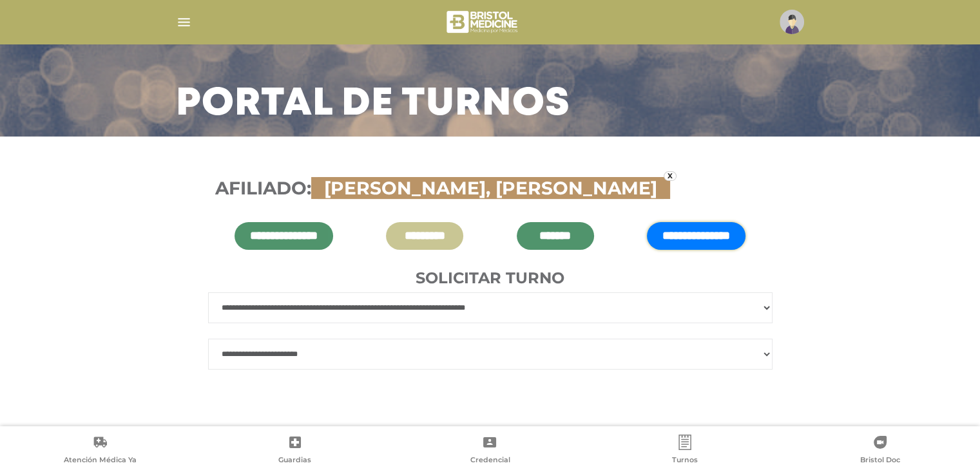 The height and width of the screenshot is (470, 980). I want to click on a: Credencial, so click(489, 450).